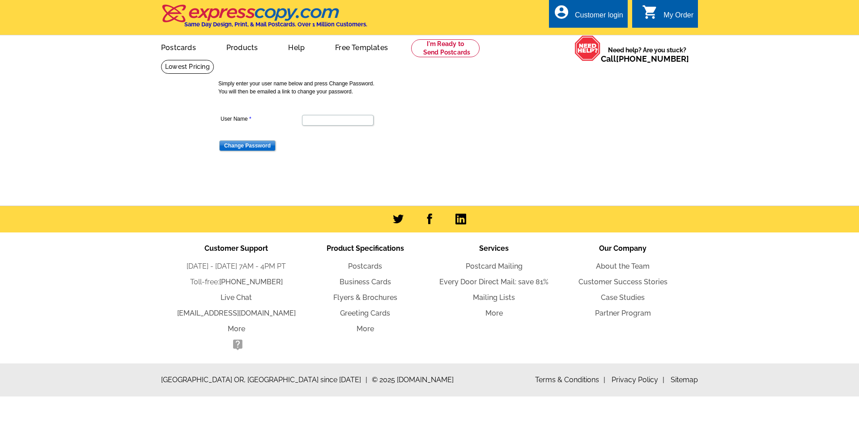 This screenshot has height=426, width=859. Describe the element at coordinates (647, 55) in the screenshot. I see `span: Need help? Are you stuck?` at that location.